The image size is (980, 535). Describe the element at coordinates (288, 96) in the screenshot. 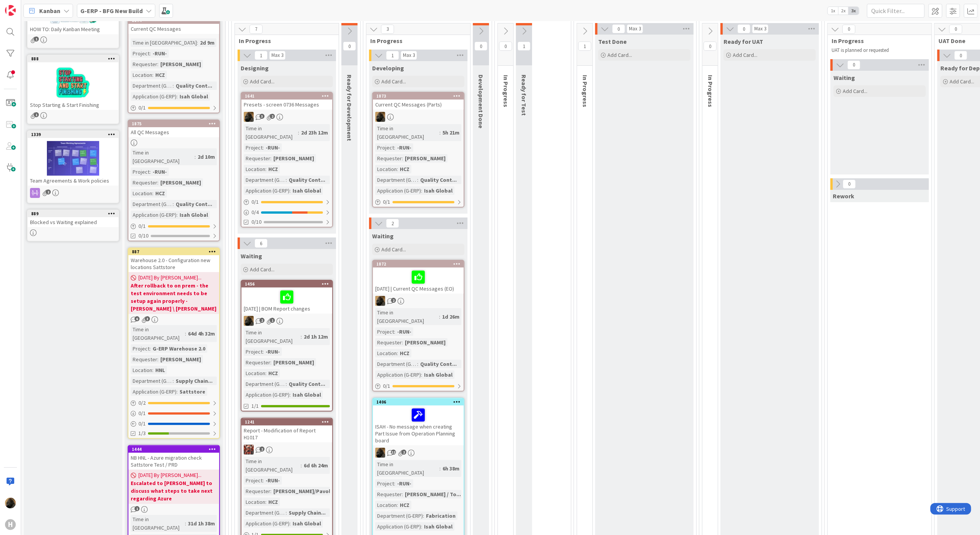

I see `div: 1641` at that location.